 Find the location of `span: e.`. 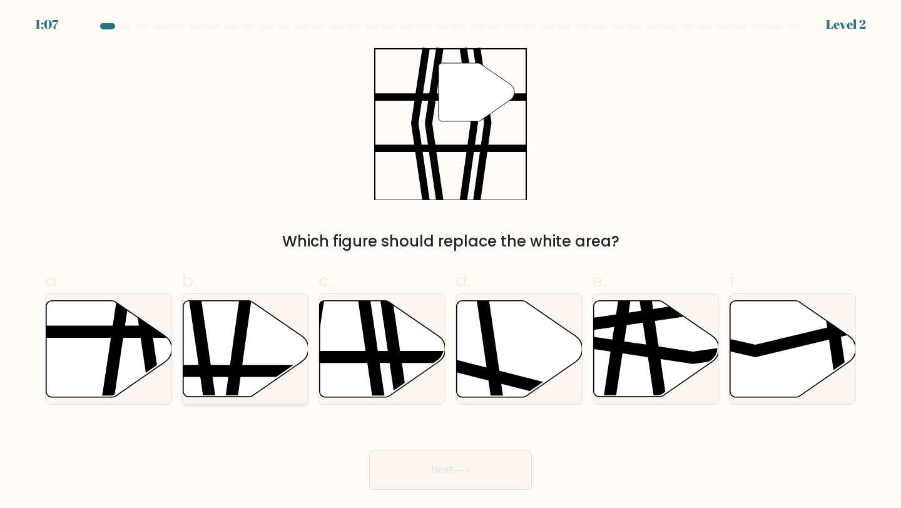

span: e. is located at coordinates (600, 280).